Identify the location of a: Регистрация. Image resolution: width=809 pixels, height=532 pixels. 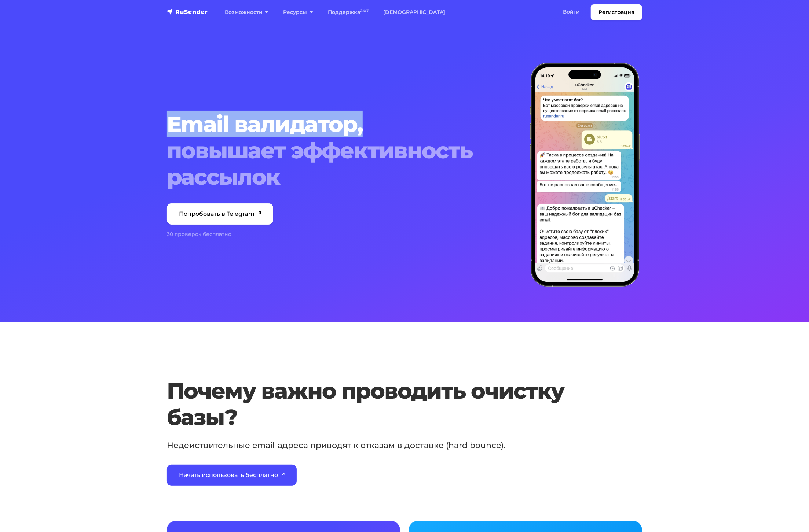
(616, 12).